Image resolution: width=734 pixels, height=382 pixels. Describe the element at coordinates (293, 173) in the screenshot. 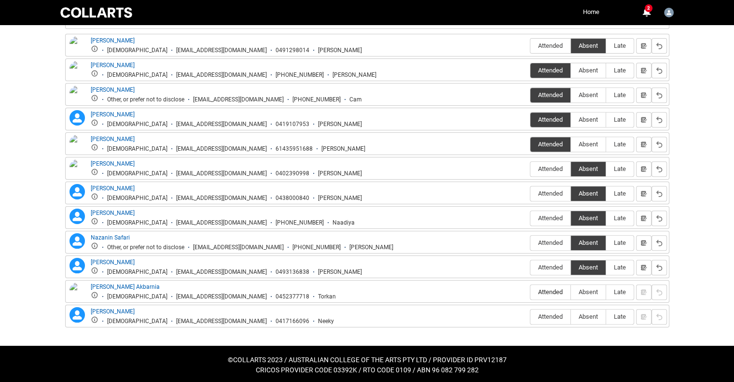

I see `div: 0402390998` at that location.